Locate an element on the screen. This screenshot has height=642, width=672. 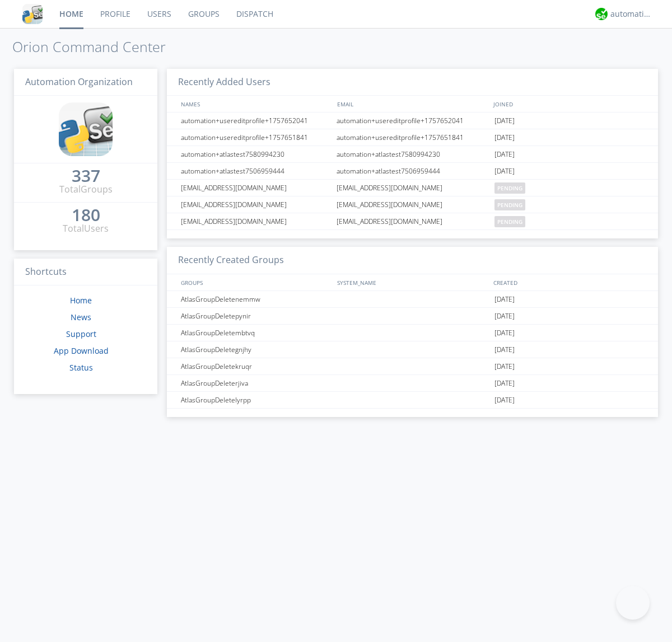
a: Home is located at coordinates (80, 300).